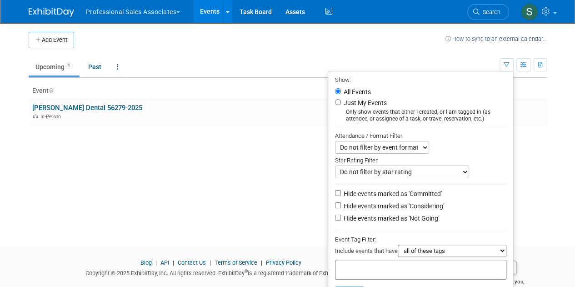 The width and height of the screenshot is (575, 287). What do you see at coordinates (392, 193) in the screenshot?
I see `label: Hide events marked as 'Committed'` at bounding box center [392, 193].